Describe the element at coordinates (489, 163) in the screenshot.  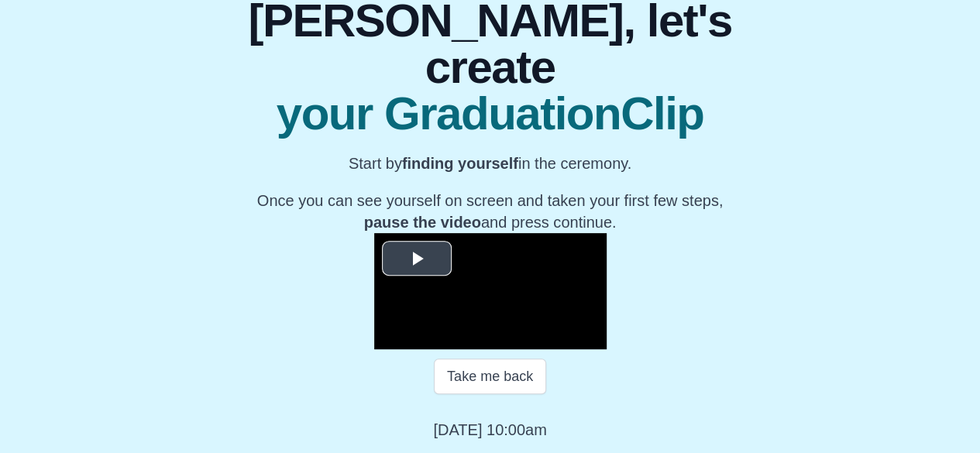
I see `p: Start by in the ceremony.` at that location.